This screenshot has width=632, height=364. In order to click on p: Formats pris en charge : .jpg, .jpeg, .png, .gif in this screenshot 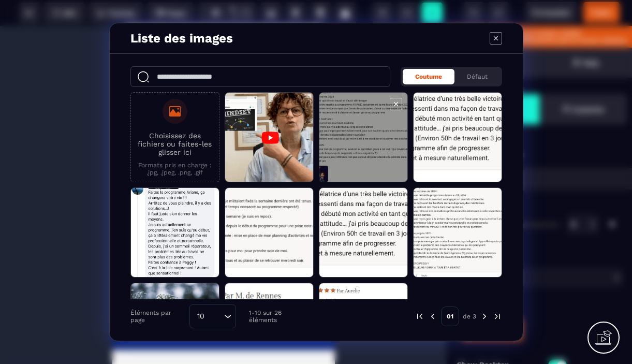, I will do `click(175, 169)`.